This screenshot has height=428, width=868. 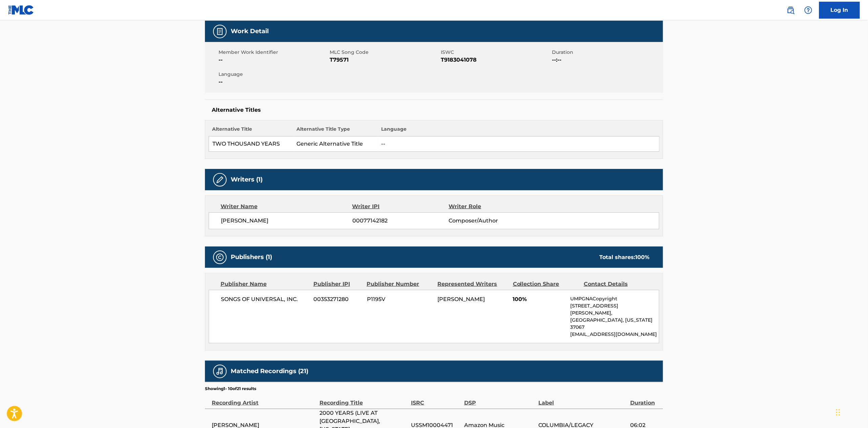 I want to click on div: Contact Details, so click(x=617, y=284).